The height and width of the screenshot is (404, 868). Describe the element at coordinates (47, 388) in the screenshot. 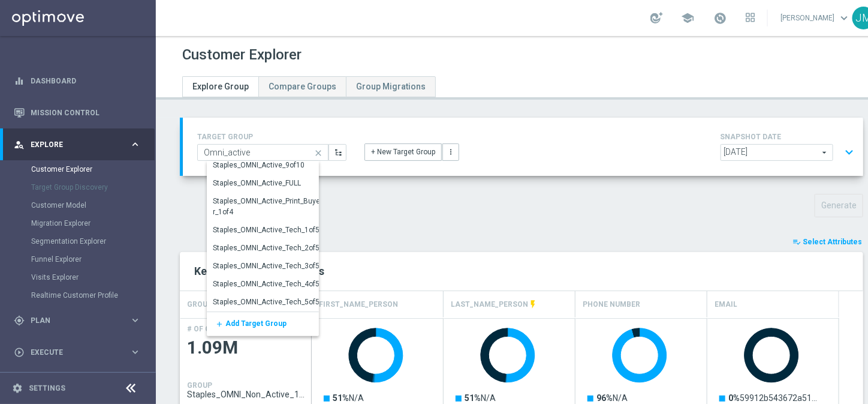

I see `a: Settings` at that location.